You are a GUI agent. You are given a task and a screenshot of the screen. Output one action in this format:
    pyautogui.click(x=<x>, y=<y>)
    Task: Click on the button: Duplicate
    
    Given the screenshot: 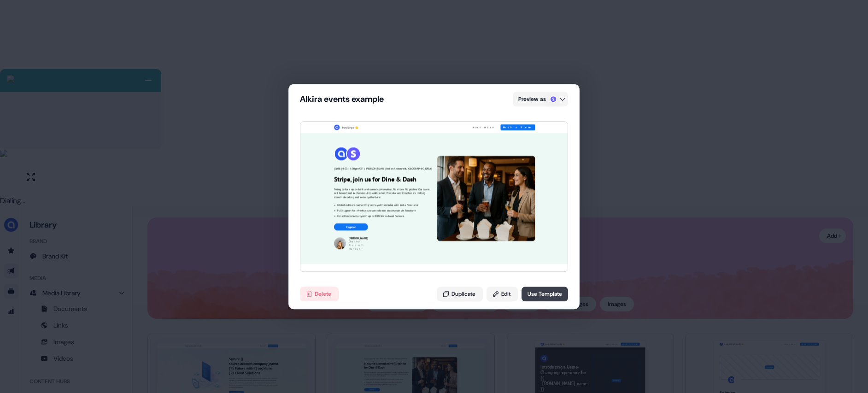 What is the action you would take?
    pyautogui.click(x=460, y=294)
    